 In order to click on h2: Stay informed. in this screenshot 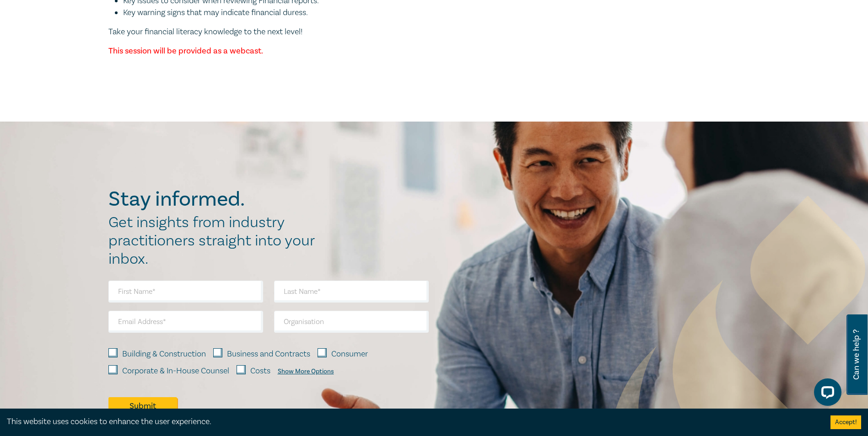, I will do `click(216, 199)`.